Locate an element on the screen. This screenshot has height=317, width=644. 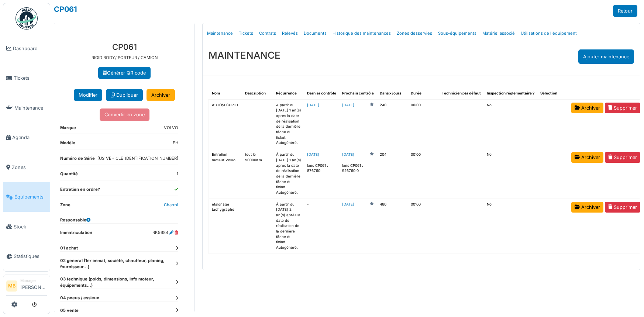
span: Agenda is located at coordinates (30, 137).